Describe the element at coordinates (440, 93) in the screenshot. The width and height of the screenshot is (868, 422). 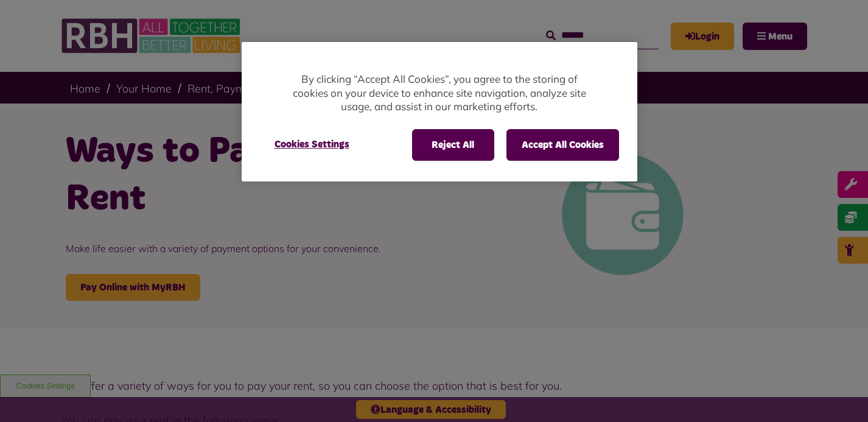
I see `p: By clicking “Accept All Cookies”, you agree to the storing of cookies on your device to enhance s...` at that location.